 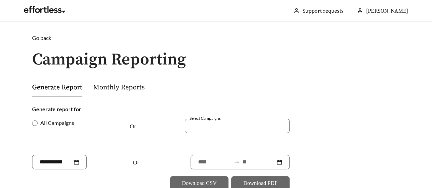 I want to click on span: All Campaigns, so click(x=57, y=123).